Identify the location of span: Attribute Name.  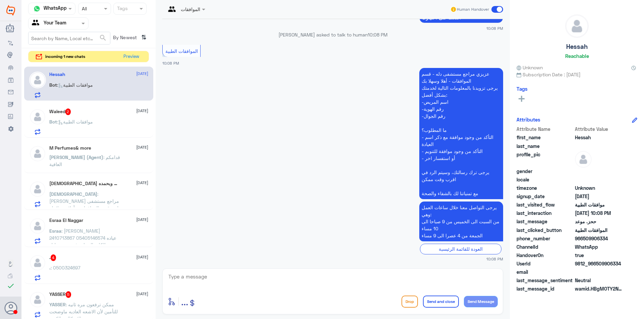
(544, 129).